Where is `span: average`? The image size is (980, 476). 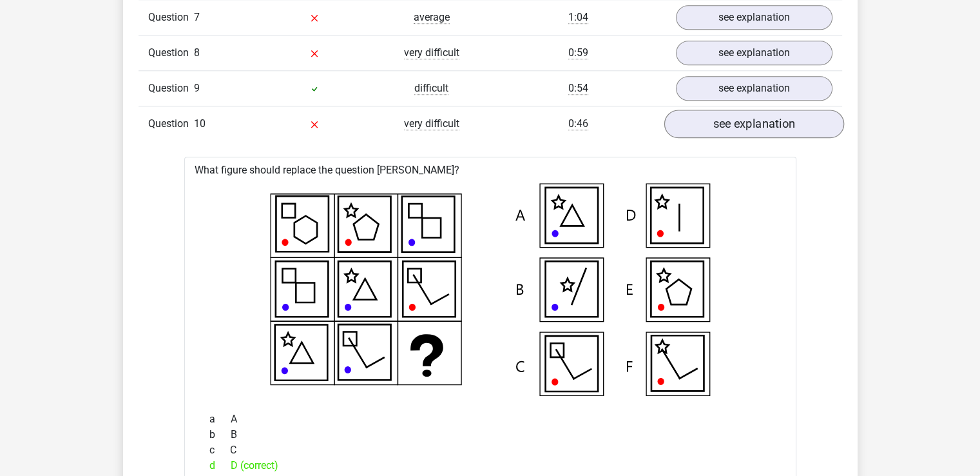 span: average is located at coordinates (431, 18).